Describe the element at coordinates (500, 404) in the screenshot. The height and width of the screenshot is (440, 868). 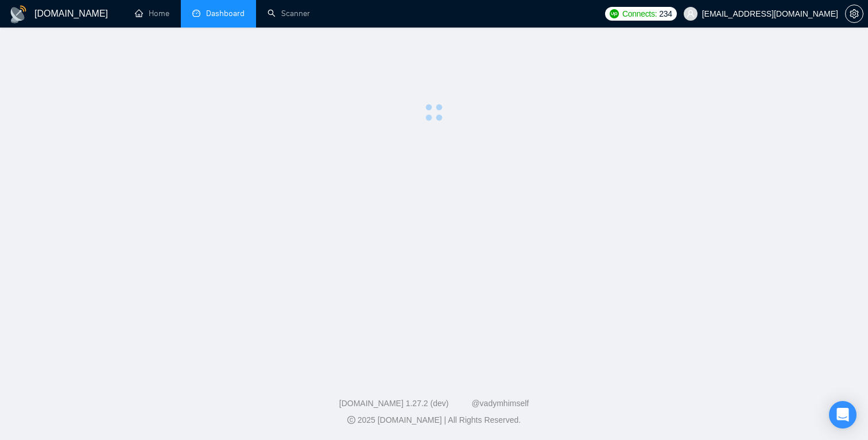
I see `a: @vadymhimself` at that location.